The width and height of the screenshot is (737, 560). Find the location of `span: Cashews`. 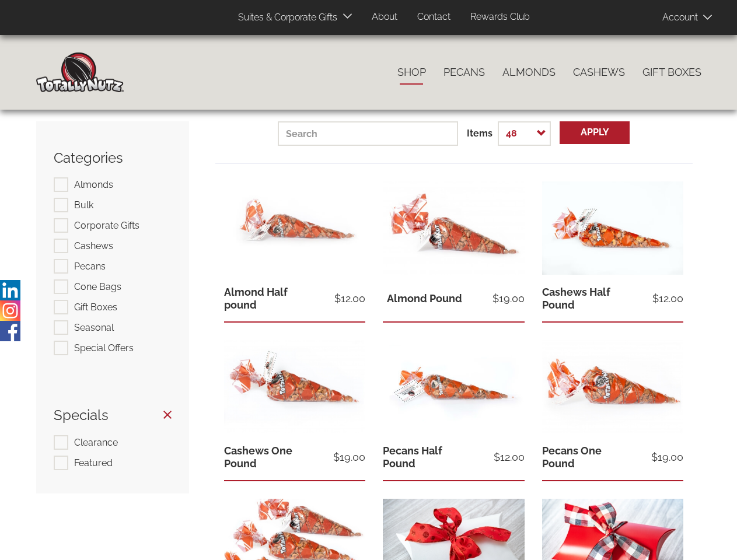

span: Cashews is located at coordinates (93, 245).